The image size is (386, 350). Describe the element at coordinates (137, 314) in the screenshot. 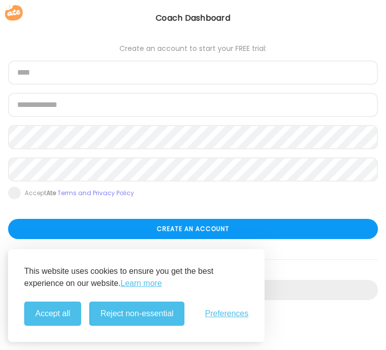

I see `button: Reject non-essential` at that location.